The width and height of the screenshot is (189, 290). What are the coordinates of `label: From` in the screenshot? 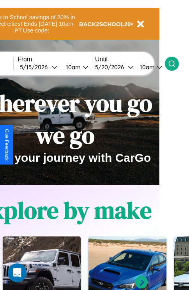 It's located at (54, 59).